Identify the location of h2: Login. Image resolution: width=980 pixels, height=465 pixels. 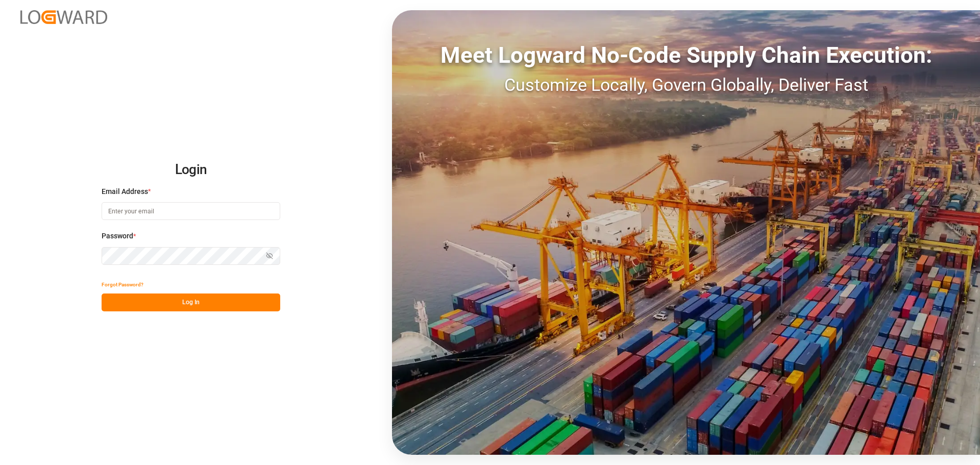
(191, 170).